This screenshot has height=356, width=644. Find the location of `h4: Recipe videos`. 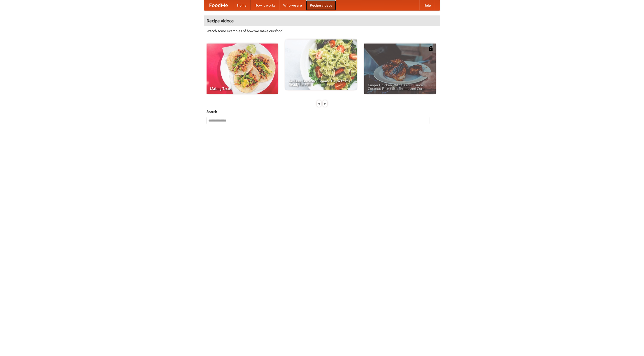

h4: Recipe videos is located at coordinates (322, 21).